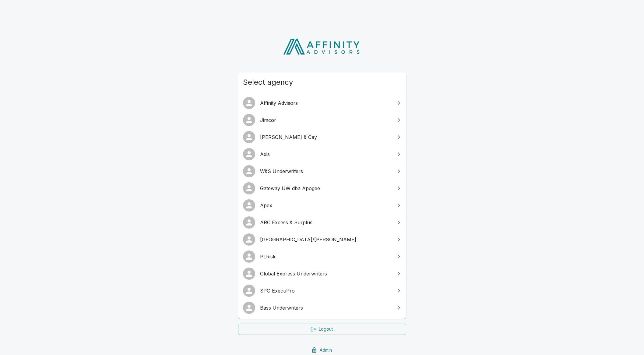  Describe the element at coordinates (326, 291) in the screenshot. I see `span: SPG ExecuPro` at that location.